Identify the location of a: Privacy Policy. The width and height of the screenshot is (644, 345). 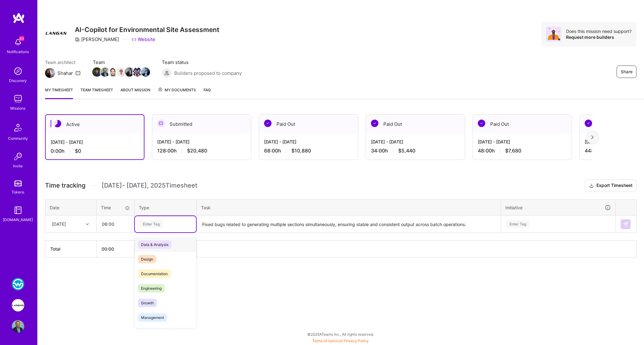
(356, 341).